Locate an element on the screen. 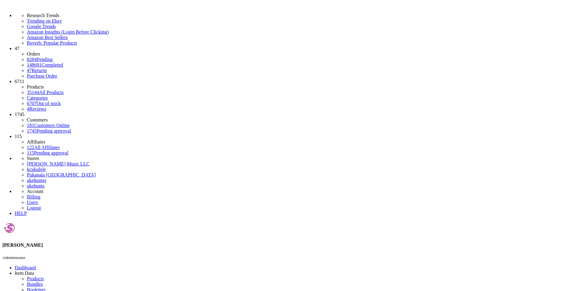 The width and height of the screenshot is (586, 291). a: Dashboard is located at coordinates (25, 267).